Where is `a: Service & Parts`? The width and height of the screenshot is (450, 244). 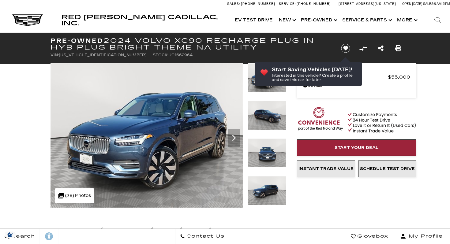 a: Service & Parts is located at coordinates (366, 20).